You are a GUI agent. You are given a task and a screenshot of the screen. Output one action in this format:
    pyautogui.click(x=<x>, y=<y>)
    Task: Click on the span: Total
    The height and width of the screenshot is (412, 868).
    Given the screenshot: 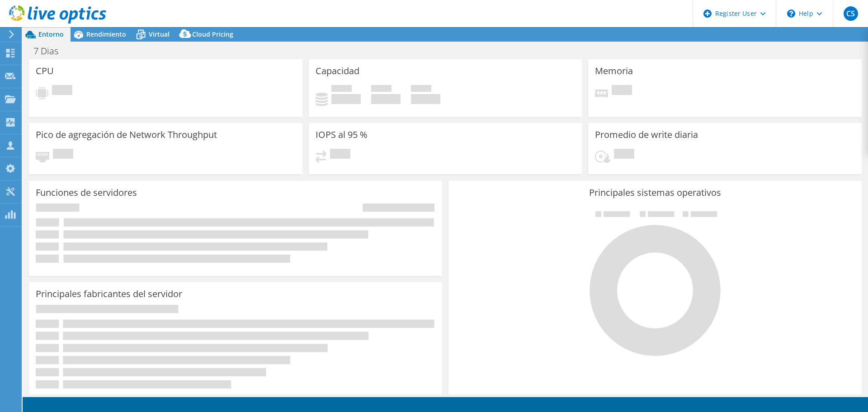 What is the action you would take?
    pyautogui.click(x=421, y=89)
    